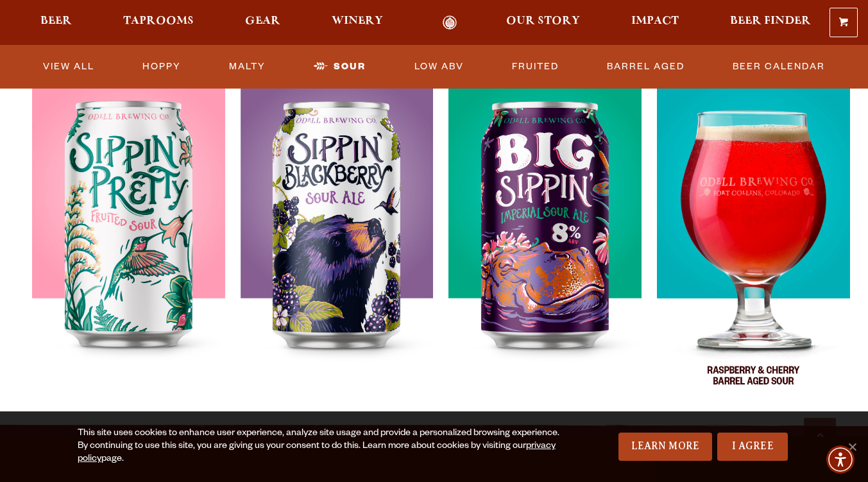  I want to click on a: Big Sippin’ Imperial Sour Ale 8.0 ABV Big Sippin’ Big Sippin’, so click(545, 216).